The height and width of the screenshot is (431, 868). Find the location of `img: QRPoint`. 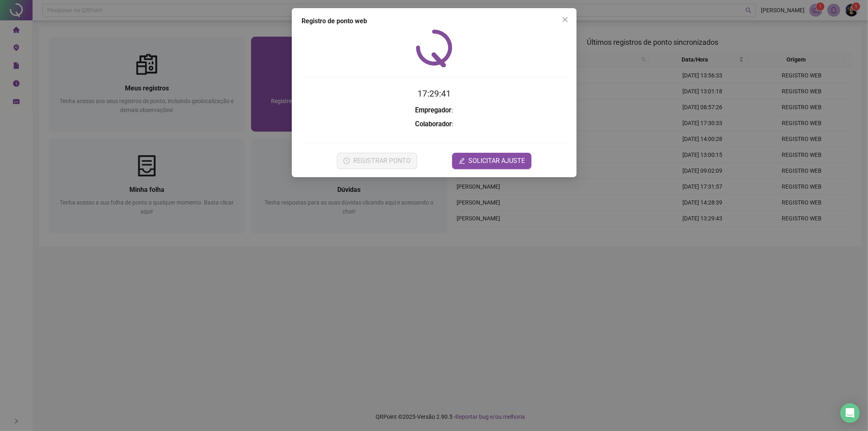

img: QRPoint is located at coordinates (434, 48).